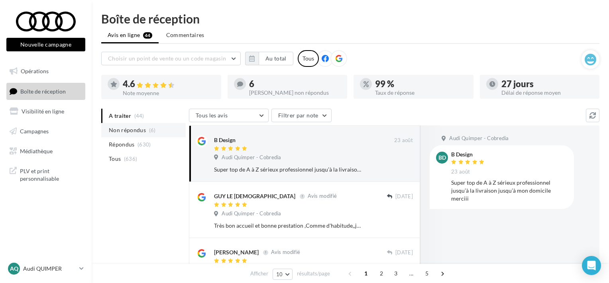 The image size is (609, 283). I want to click on span: Médiathèque, so click(36, 151).